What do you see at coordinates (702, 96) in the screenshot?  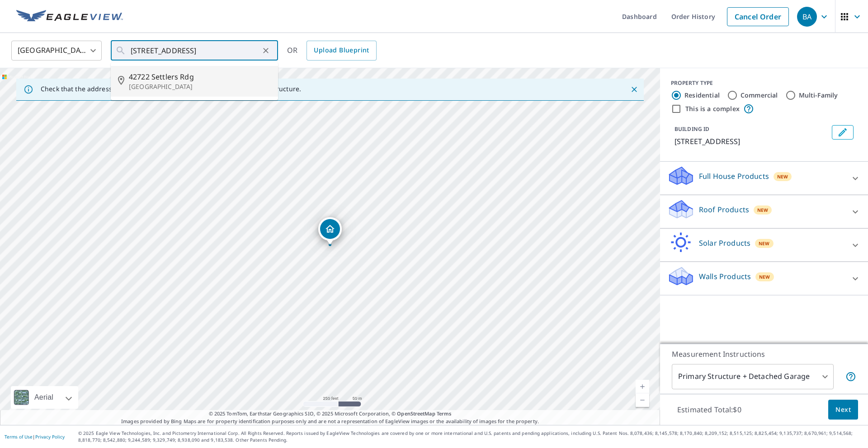 I see `label: Residential` at bounding box center [702, 96].